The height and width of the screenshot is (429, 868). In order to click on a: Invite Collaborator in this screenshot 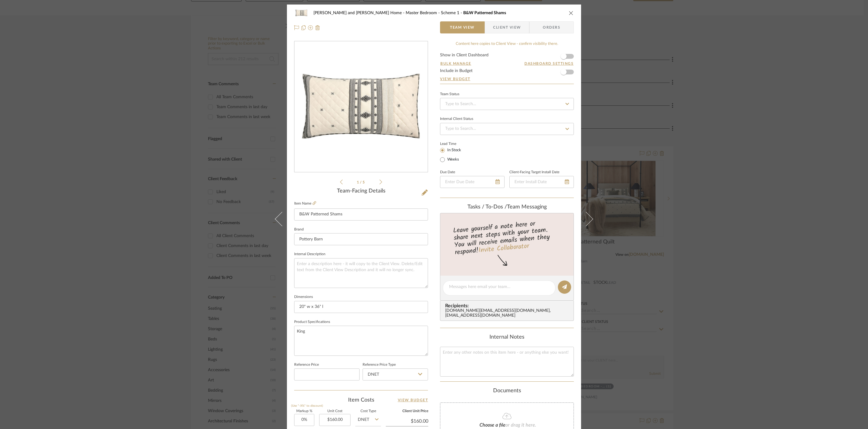, I will do `click(503, 249)`.